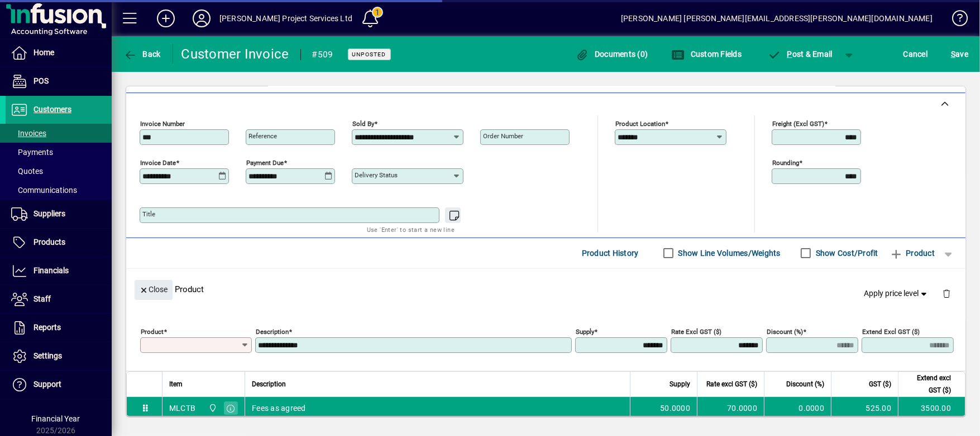 This screenshot has width=980, height=436. Describe the element at coordinates (59, 214) in the screenshot. I see `a: Suppliers` at that location.